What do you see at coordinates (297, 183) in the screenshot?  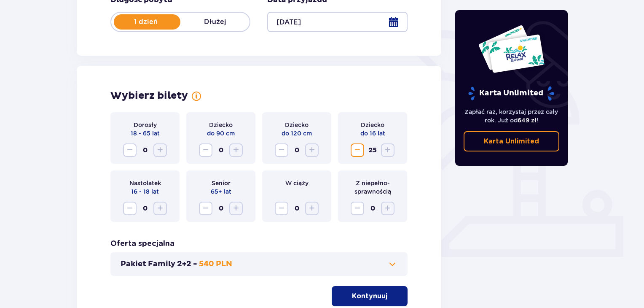 I see `p: W ciąży` at bounding box center [297, 183].